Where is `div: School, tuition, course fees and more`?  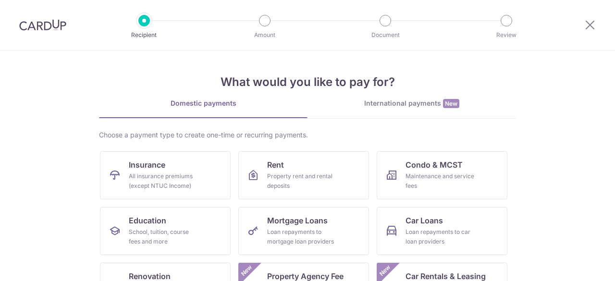 div: School, tuition, course fees and more is located at coordinates (163, 237).